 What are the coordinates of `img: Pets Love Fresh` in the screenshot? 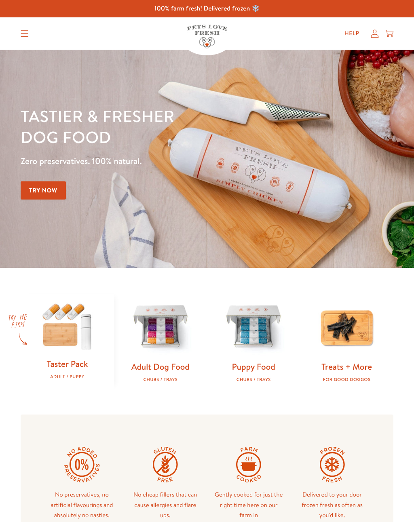 It's located at (207, 37).